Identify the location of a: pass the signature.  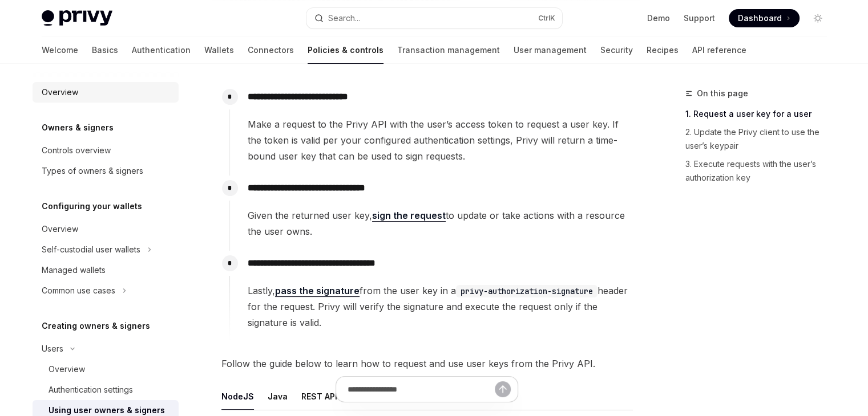
(317, 291).